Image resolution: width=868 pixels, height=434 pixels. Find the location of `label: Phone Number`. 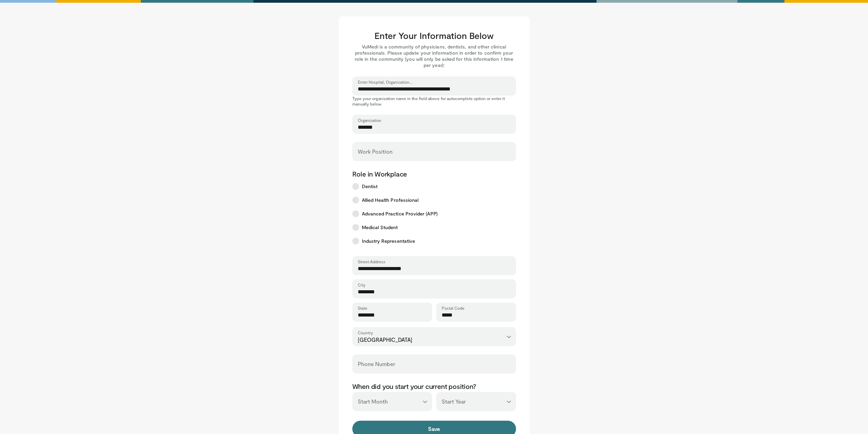

label: Phone Number is located at coordinates (377, 364).